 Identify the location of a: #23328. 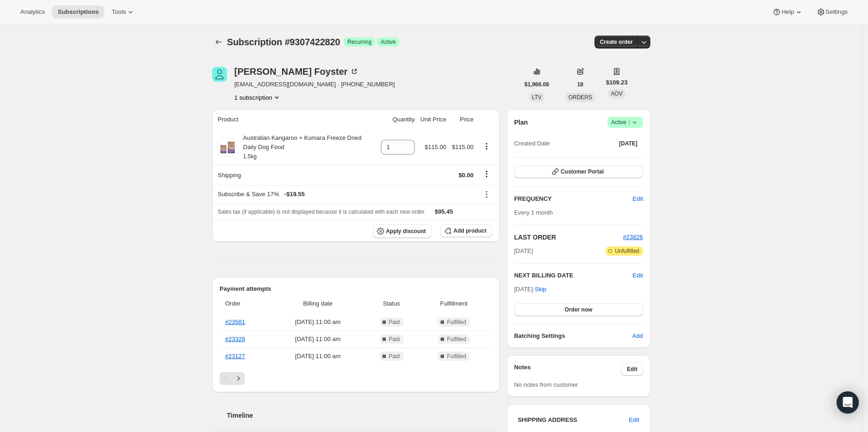
(235, 339).